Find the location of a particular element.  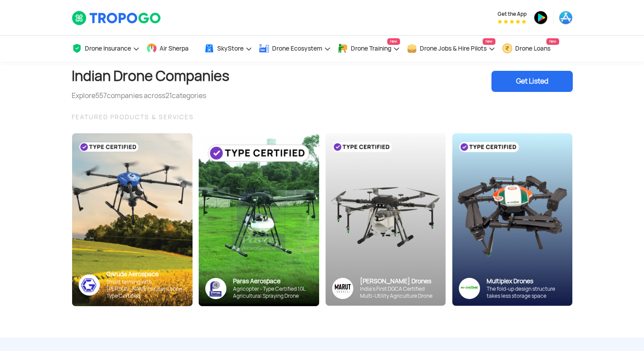

img: TropoGo Logo is located at coordinates (117, 18).